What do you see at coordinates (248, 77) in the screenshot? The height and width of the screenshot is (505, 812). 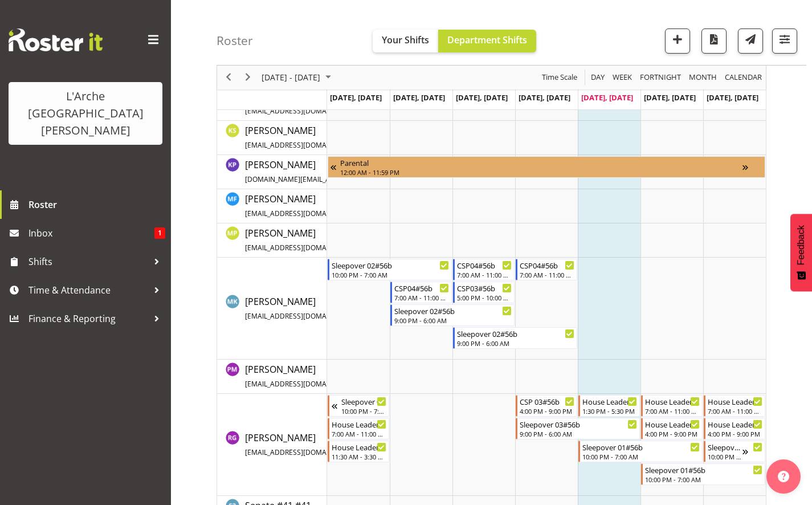 I see `div: next period` at bounding box center [248, 77].